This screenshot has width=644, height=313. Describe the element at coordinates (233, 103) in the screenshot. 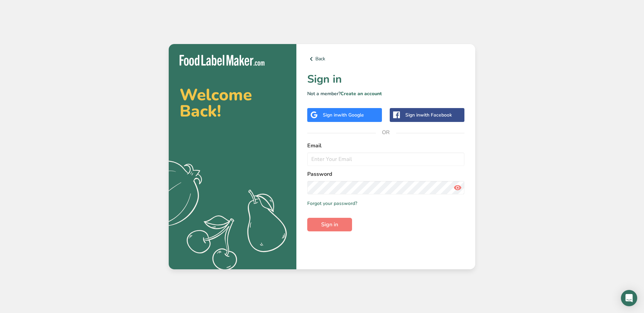

I see `h2: Welcome Back!` at that location.